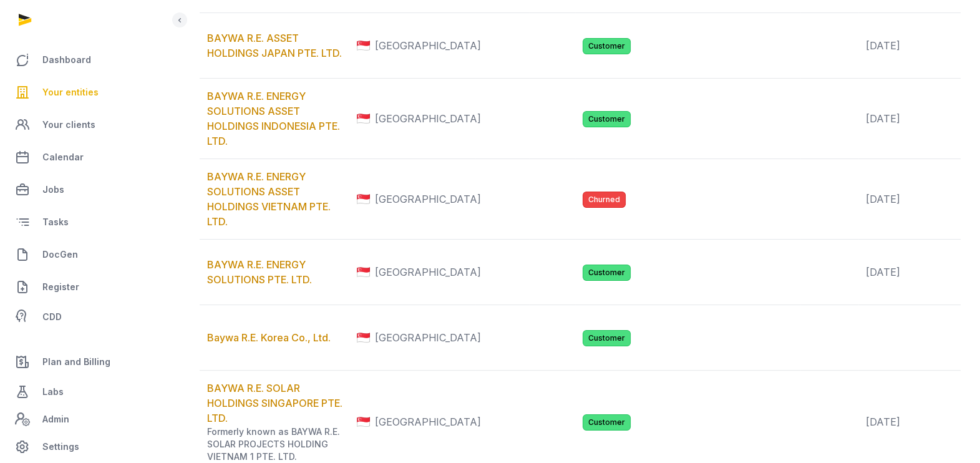 This screenshot has width=980, height=463. I want to click on a: Jobs, so click(90, 189).